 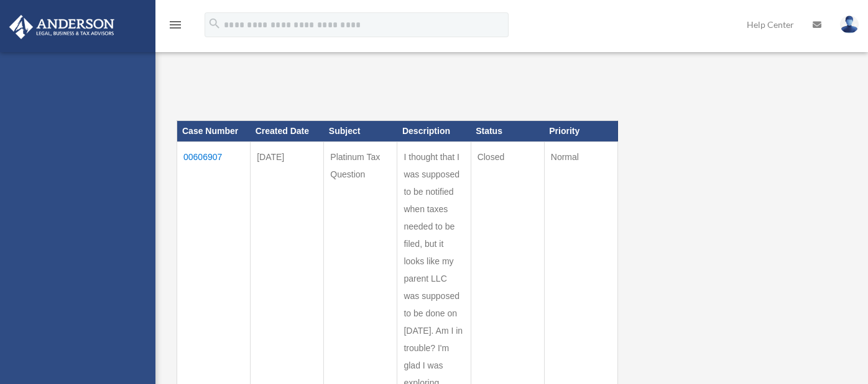 I want to click on th: Description, so click(x=434, y=132).